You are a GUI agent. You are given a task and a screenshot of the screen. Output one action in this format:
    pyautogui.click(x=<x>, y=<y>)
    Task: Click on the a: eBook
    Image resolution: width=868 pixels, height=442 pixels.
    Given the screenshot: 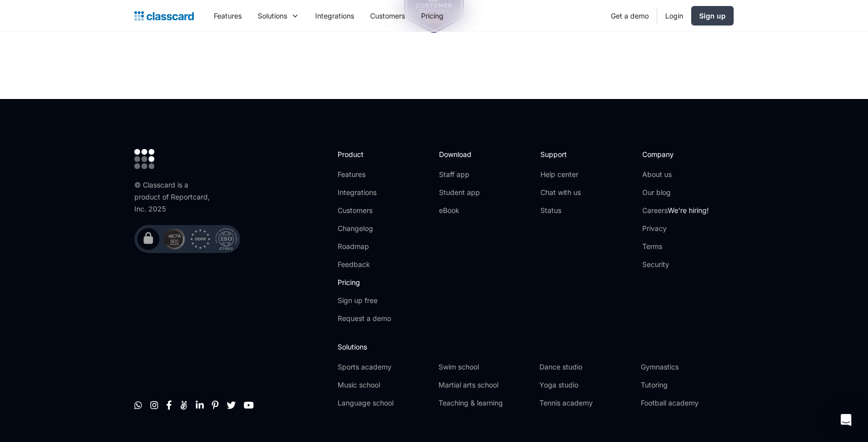 What is the action you would take?
    pyautogui.click(x=460, y=211)
    